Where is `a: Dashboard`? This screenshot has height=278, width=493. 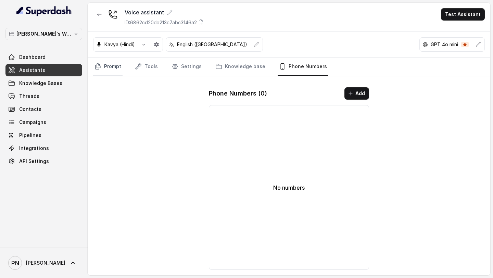 a: Dashboard is located at coordinates (44, 57).